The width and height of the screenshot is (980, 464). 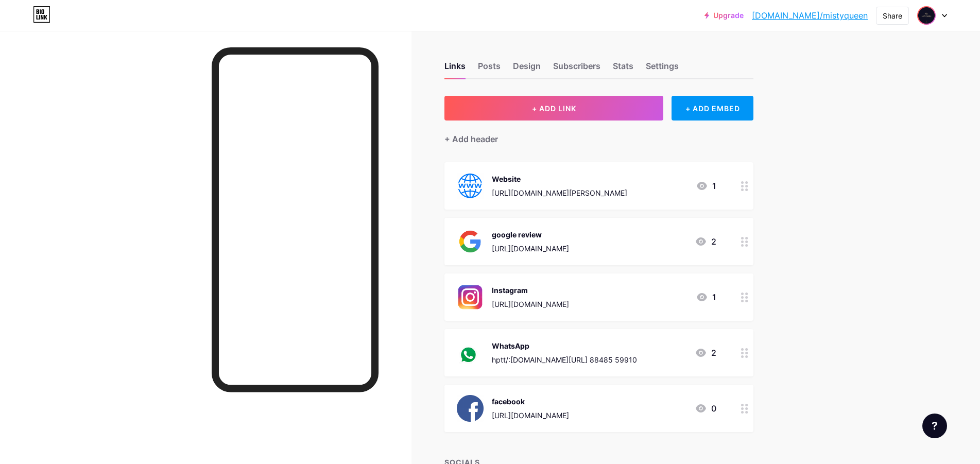 What do you see at coordinates (455, 69) in the screenshot?
I see `div: Links` at bounding box center [455, 69].